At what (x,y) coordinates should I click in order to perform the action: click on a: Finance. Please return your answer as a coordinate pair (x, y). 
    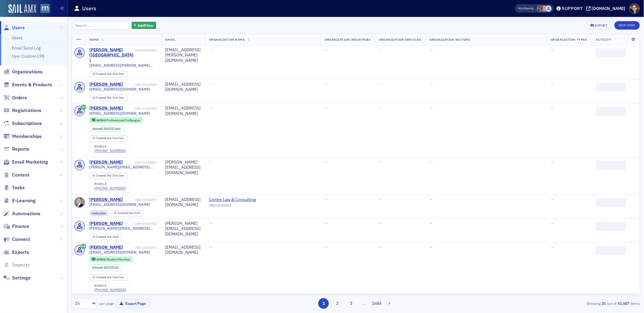
    Looking at the image, I should click on (16, 226).